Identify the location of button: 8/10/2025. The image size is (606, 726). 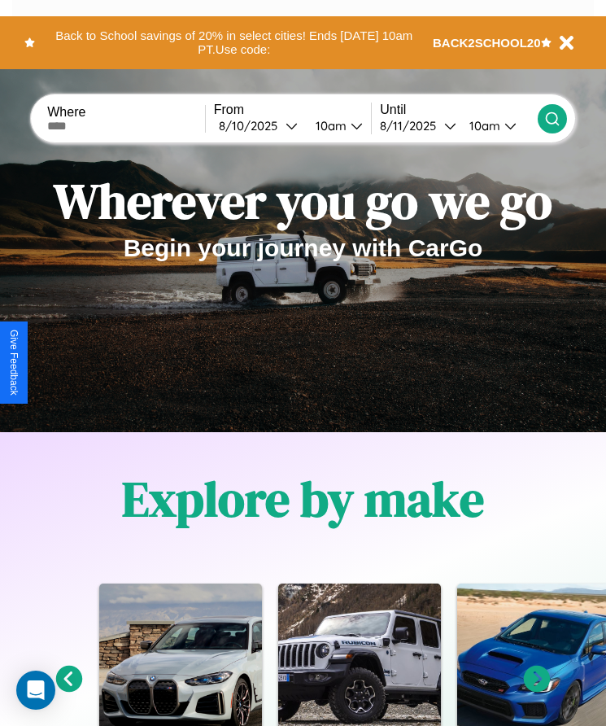
(258, 125).